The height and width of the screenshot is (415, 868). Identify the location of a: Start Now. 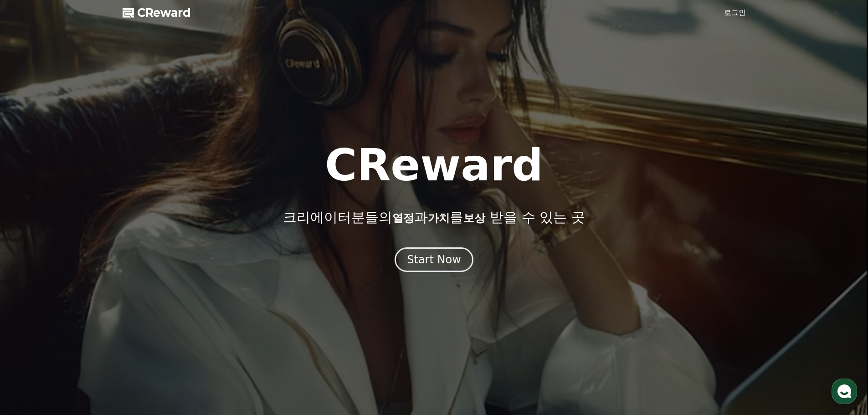
(434, 260).